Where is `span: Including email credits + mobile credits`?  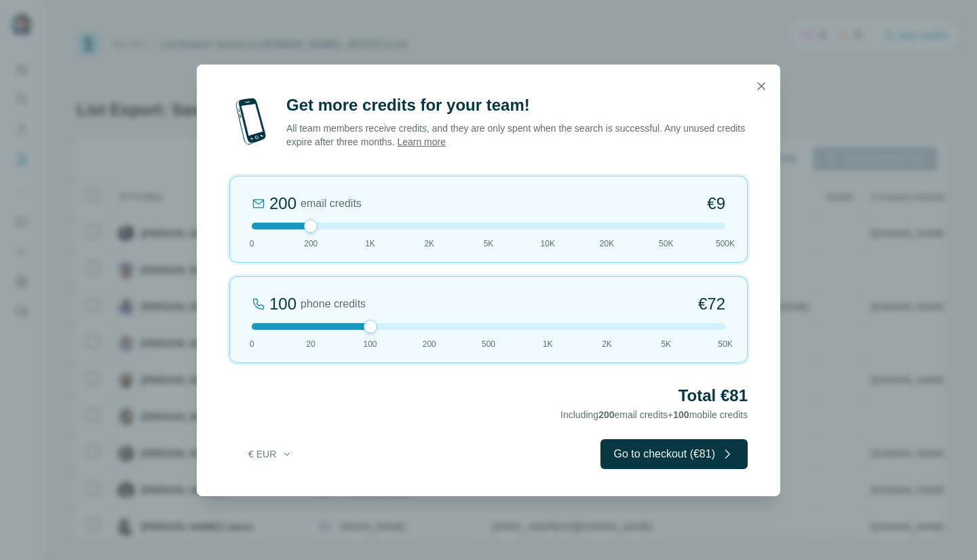 span: Including email credits + mobile credits is located at coordinates (655, 415).